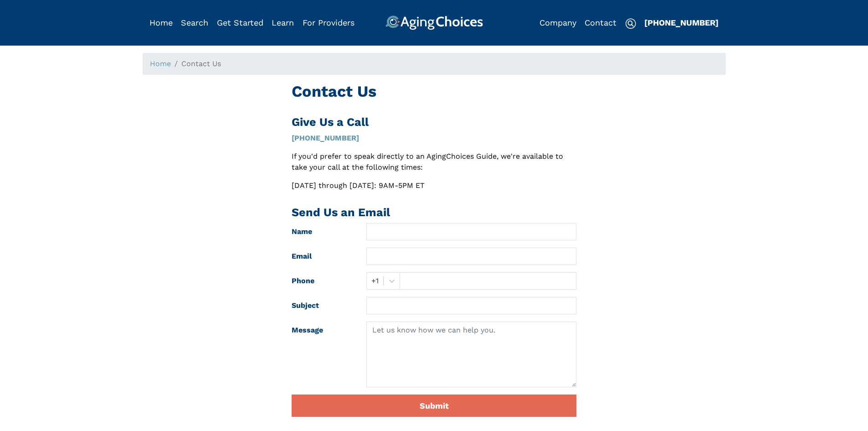 The height and width of the screenshot is (431, 868). I want to click on button: Submit, so click(434, 405).